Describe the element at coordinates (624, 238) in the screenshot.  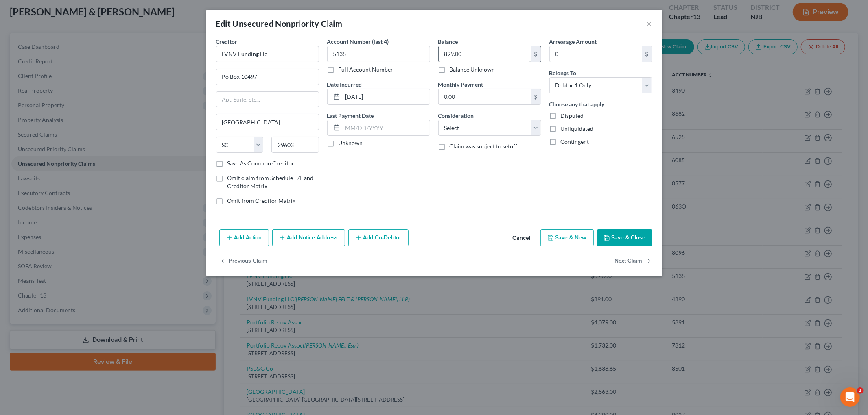
I see `button: Save & Close` at that location.